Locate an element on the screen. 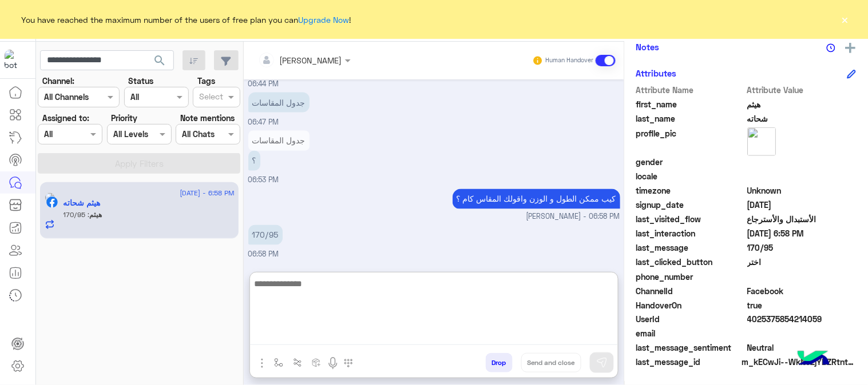 The image size is (868, 385). label: Tags is located at coordinates (206, 80).